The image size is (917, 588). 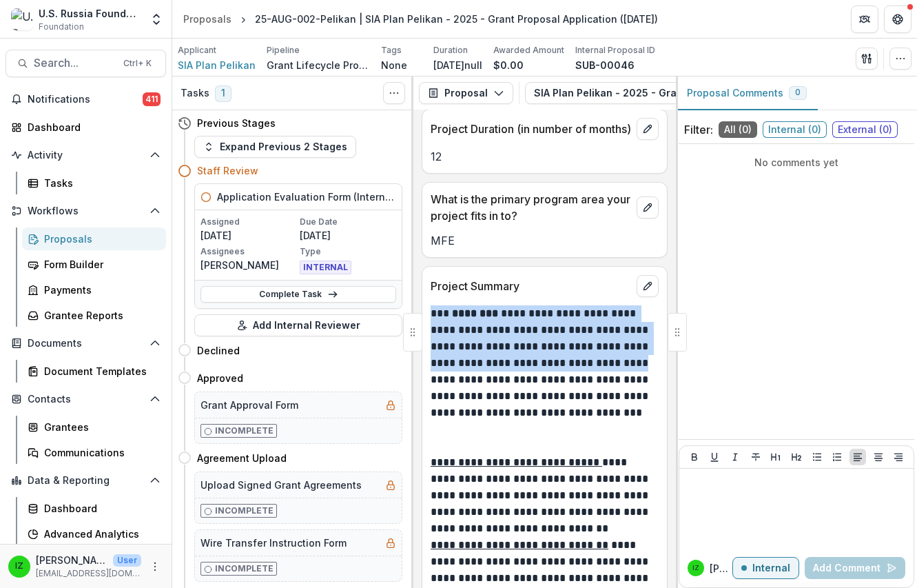 What do you see at coordinates (797, 457) in the screenshot?
I see `button: Heading 2` at bounding box center [797, 457].